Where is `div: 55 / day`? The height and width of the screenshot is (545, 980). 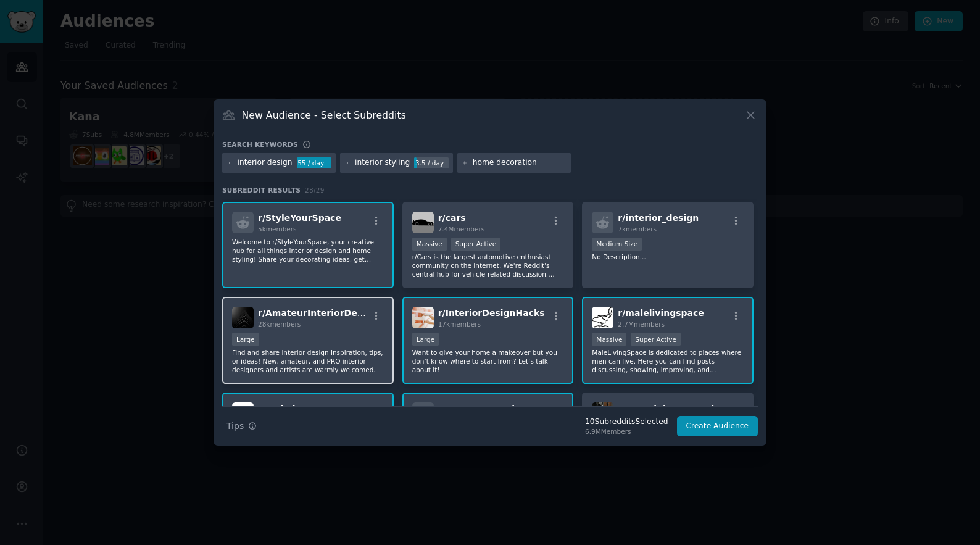
div: 55 / day is located at coordinates (314, 163).